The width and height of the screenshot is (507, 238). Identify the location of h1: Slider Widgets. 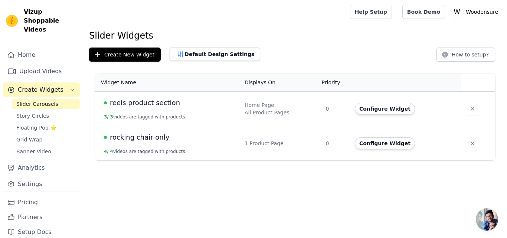
(295, 36).